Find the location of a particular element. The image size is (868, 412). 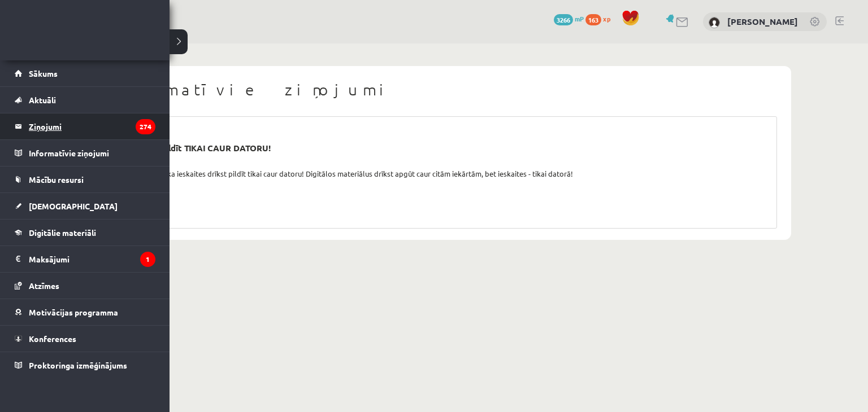

a: Sākums is located at coordinates (84, 74).